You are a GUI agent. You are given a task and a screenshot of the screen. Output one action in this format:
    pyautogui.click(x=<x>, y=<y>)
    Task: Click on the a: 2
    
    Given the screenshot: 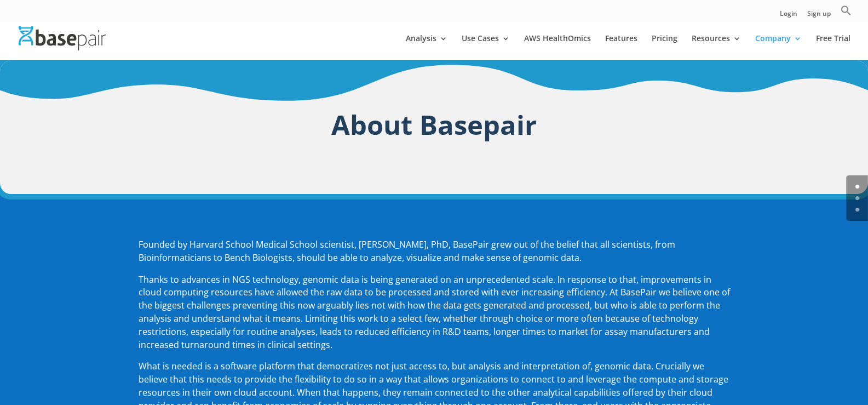 What is the action you would take?
    pyautogui.click(x=857, y=209)
    